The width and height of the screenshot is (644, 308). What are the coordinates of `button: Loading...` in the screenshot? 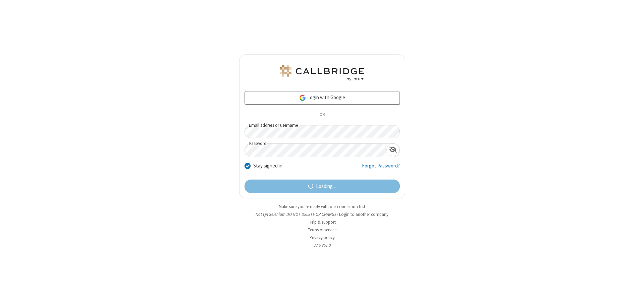 It's located at (322, 186).